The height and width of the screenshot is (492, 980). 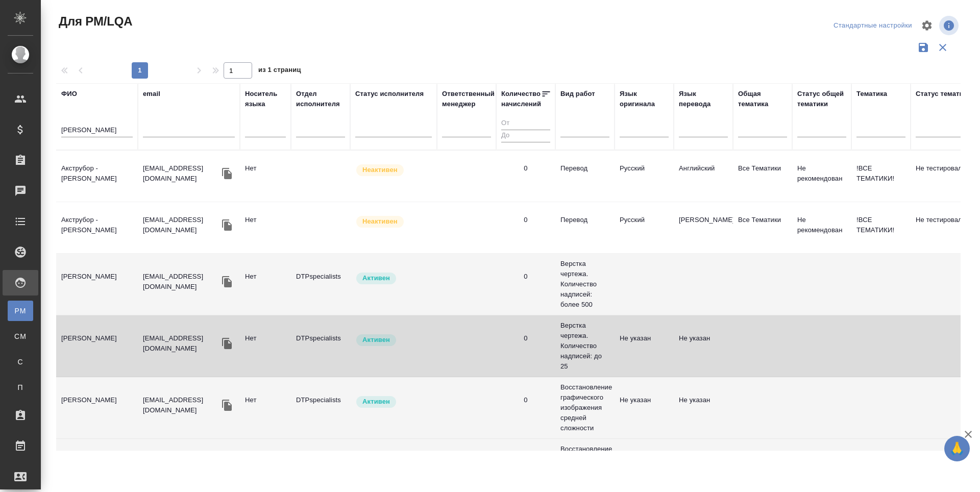 What do you see at coordinates (21, 311) in the screenshot?
I see `span: PM` at bounding box center [21, 311].